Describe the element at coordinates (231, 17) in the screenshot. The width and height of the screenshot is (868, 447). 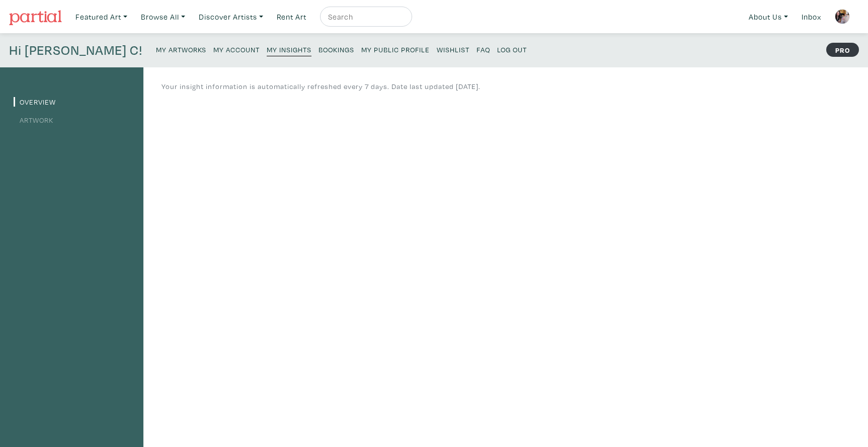
I see `a: Discover Artists` at that location.